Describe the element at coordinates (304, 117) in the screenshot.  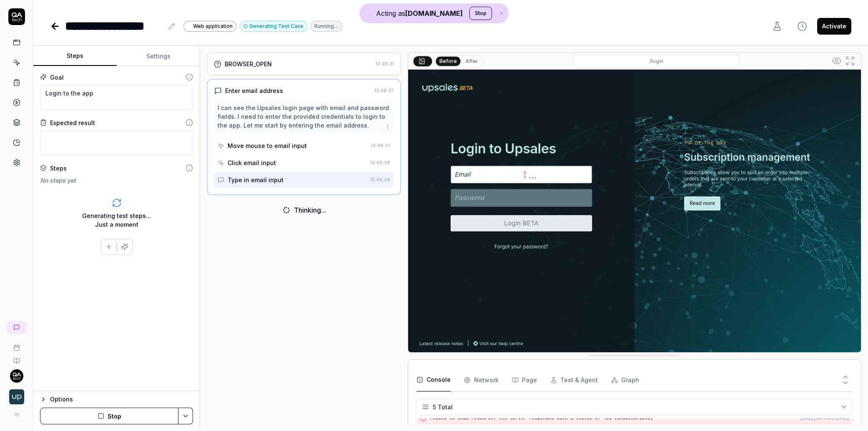
I see `div: I can see the Upsales login page with email and password fields. I need to enter the provided cre...` at that location.